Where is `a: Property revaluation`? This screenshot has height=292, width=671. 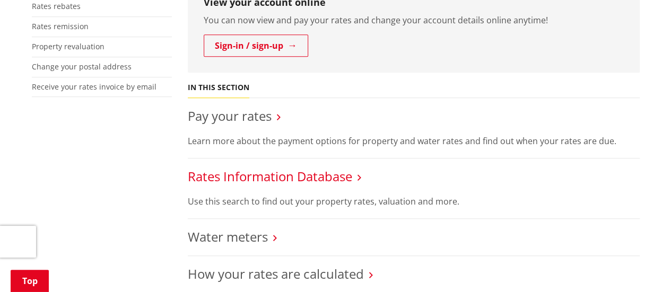
a: Property revaluation is located at coordinates (68, 46).